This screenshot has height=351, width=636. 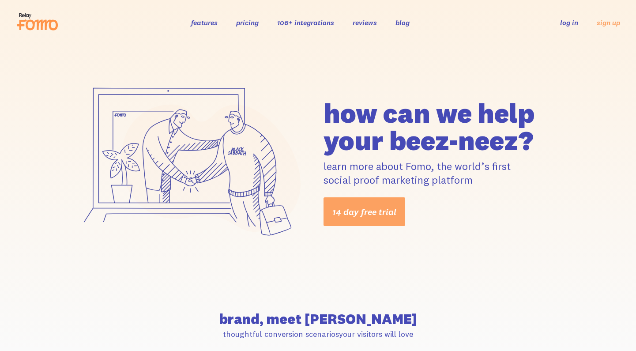 What do you see at coordinates (204, 23) in the screenshot?
I see `a: features` at bounding box center [204, 23].